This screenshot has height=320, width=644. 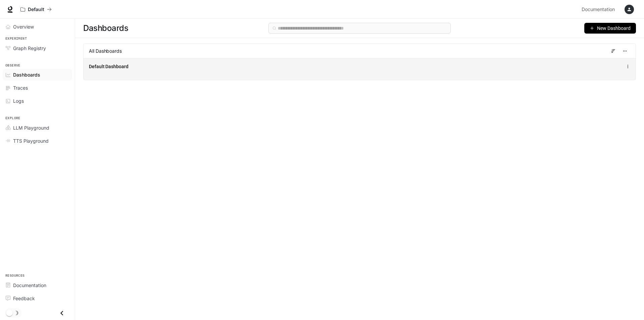 I want to click on a: LLM Playground, so click(x=37, y=127).